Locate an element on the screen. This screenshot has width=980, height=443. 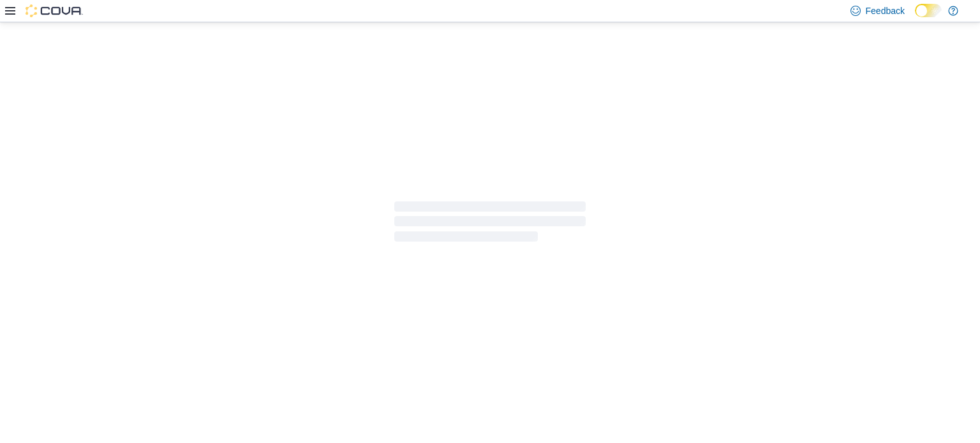
span: Loading is located at coordinates (490, 224).